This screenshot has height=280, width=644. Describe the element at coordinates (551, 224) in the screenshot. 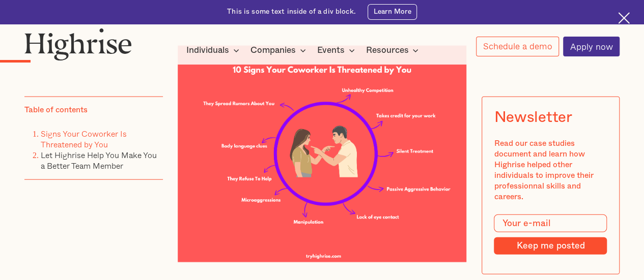

I see `input: Your e-mail` at that location.